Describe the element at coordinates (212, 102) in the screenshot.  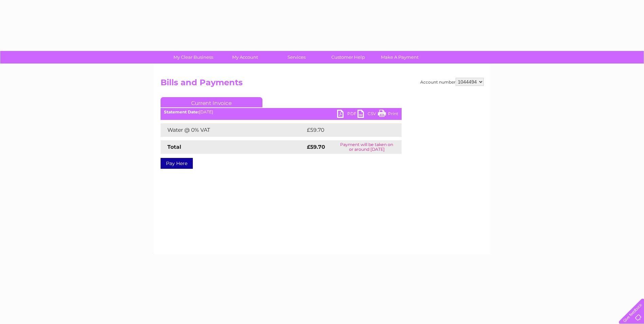
I see `a: Current Invoice` at that location.